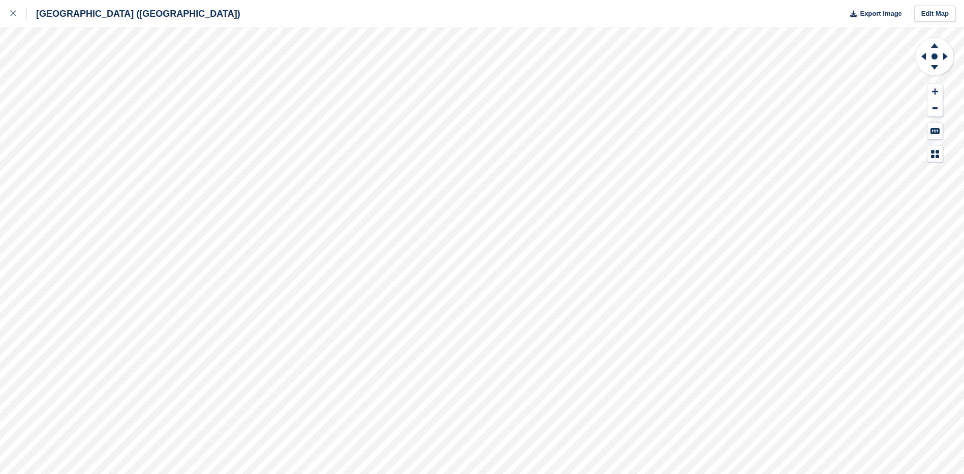 Image resolution: width=964 pixels, height=474 pixels. I want to click on button: Map Legend, so click(935, 153).